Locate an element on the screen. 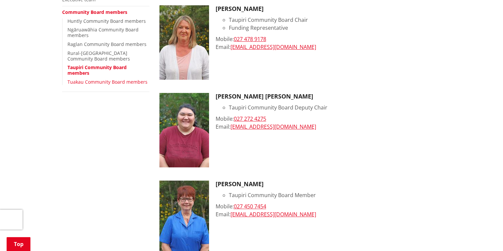 This screenshot has height=251, width=503. a: Community Board members is located at coordinates (95, 12).